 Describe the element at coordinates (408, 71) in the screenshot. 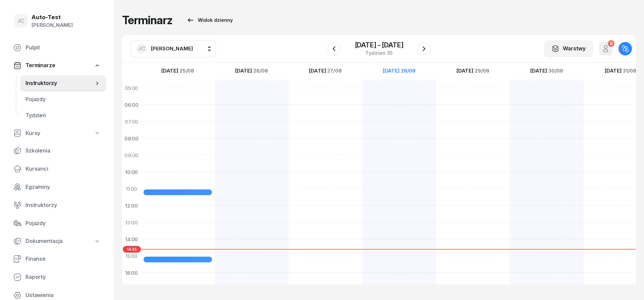

I see `span: 28/08` at that location.